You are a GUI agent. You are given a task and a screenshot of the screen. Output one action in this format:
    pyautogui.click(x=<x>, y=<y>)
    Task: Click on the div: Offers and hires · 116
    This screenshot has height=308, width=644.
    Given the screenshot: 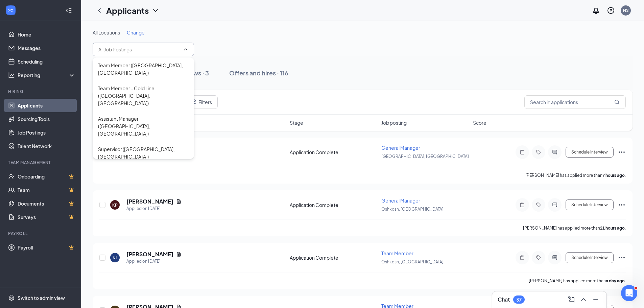 What is the action you would take?
    pyautogui.click(x=258, y=73)
    